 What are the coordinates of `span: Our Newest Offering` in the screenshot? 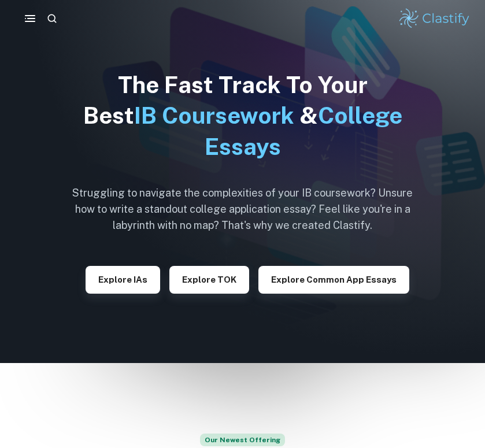 It's located at (242, 440).